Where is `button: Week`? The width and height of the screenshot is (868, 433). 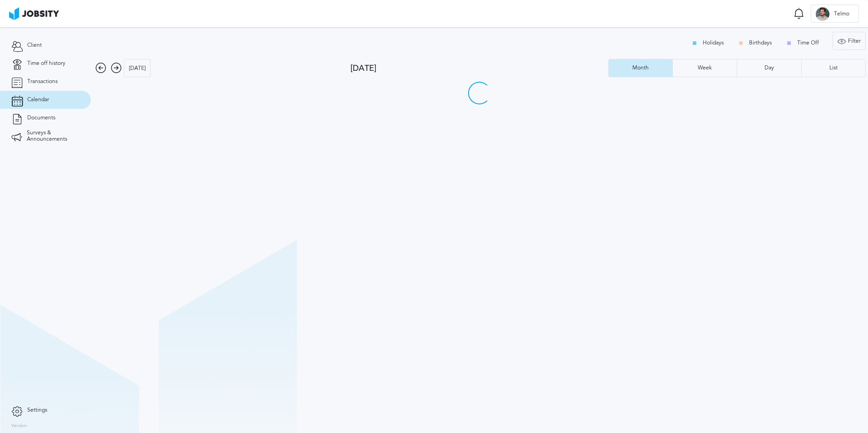 button: Week is located at coordinates (705, 68).